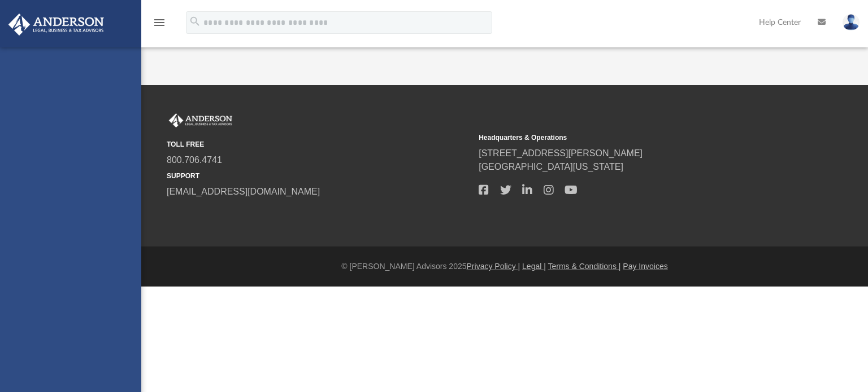  Describe the element at coordinates (584, 266) in the screenshot. I see `a: Terms & Conditions |` at that location.